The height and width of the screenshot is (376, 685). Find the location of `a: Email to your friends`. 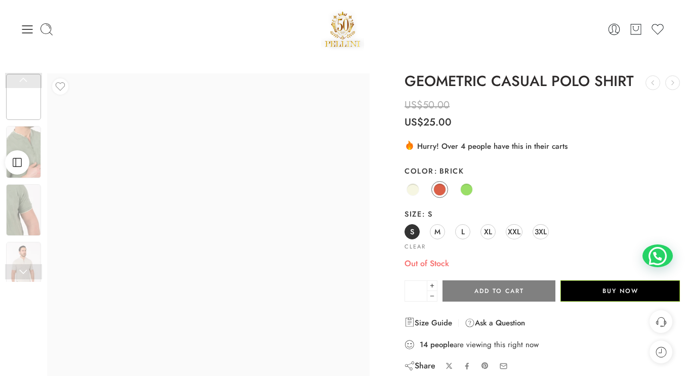

a: Email to your friends is located at coordinates (503, 366).